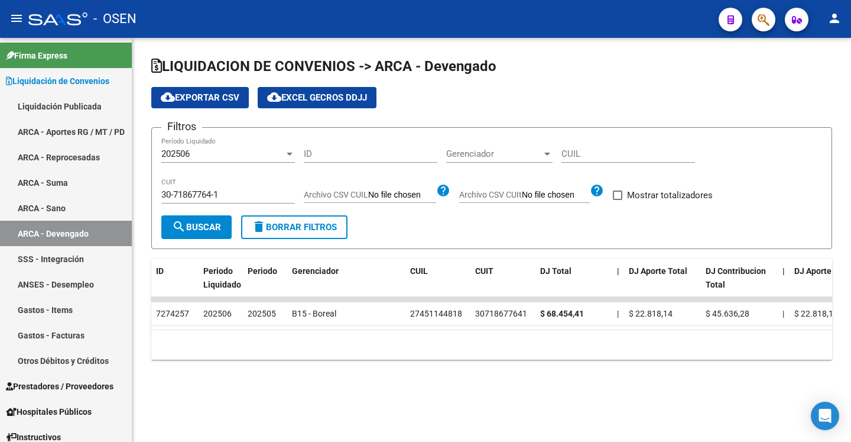 The width and height of the screenshot is (851, 442). What do you see at coordinates (200, 98) in the screenshot?
I see `span: Exportar CSV` at bounding box center [200, 98].